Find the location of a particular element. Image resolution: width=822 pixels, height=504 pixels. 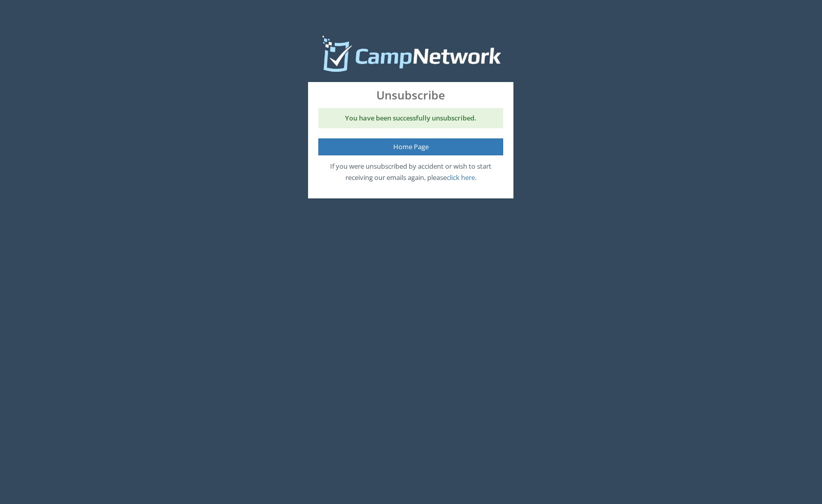

img: Camp Network is located at coordinates (410, 54).